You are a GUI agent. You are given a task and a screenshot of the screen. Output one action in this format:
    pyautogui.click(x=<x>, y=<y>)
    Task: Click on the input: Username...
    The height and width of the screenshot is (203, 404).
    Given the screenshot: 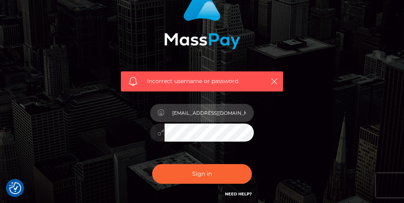 What is the action you would take?
    pyautogui.click(x=209, y=113)
    